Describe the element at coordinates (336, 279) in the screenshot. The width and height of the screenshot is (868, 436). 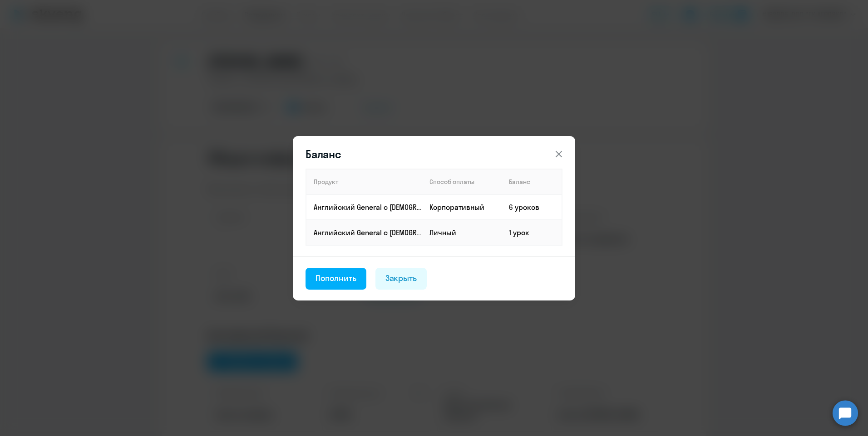
I see `div: Пополнить` at that location.